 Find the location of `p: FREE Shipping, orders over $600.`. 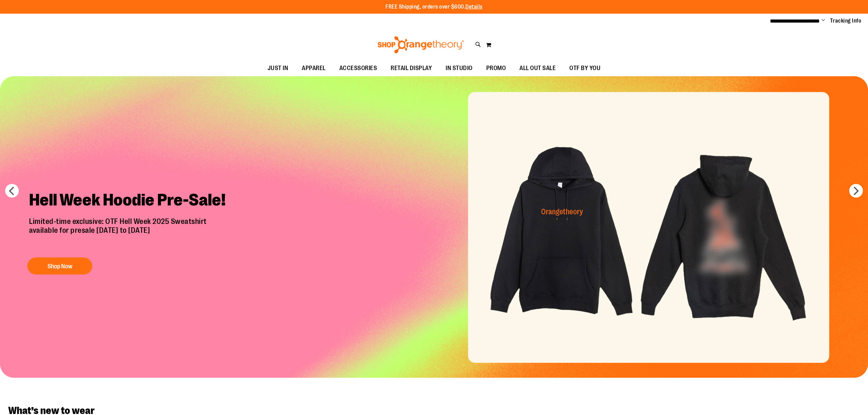

p: FREE Shipping, orders over $600. is located at coordinates (434, 7).